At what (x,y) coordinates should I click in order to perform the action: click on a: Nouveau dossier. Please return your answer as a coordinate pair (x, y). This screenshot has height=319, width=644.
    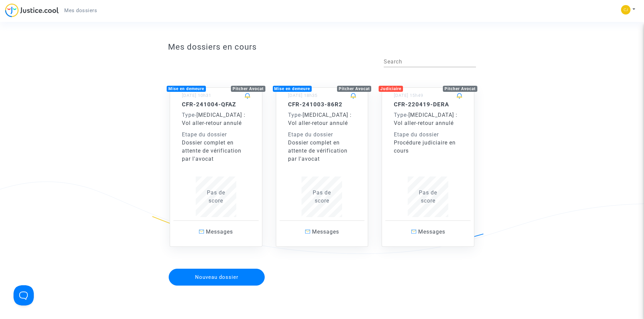
    Looking at the image, I should click on (217, 267).